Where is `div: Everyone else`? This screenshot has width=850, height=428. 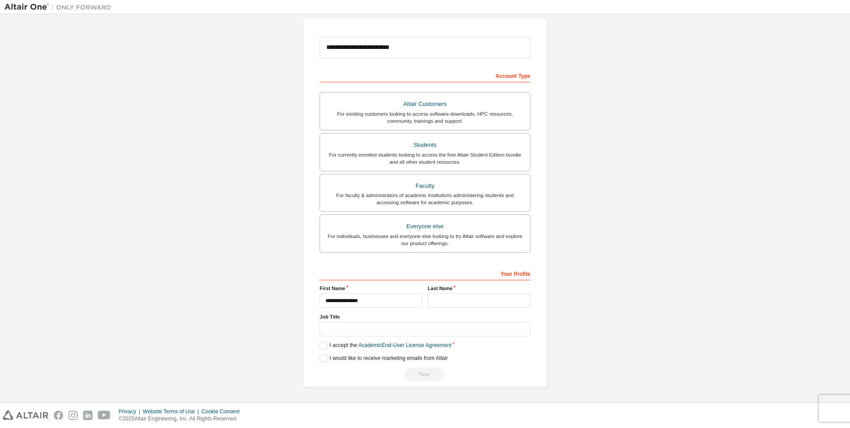 div: Everyone else is located at coordinates (425, 226).